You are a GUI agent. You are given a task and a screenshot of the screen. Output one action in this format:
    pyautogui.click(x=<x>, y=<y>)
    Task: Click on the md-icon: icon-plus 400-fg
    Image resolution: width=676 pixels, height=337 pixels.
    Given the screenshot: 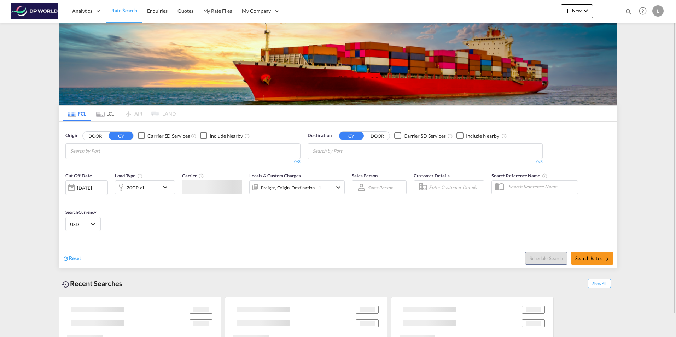 What is the action you would take?
    pyautogui.click(x=568, y=11)
    